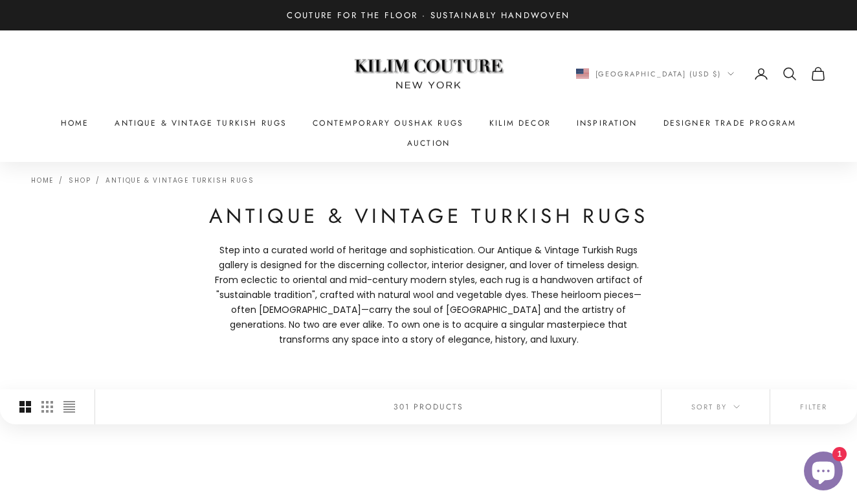 This screenshot has width=857, height=504. I want to click on p: Couture for the Floor · Sustainably Handwoven, so click(428, 15).